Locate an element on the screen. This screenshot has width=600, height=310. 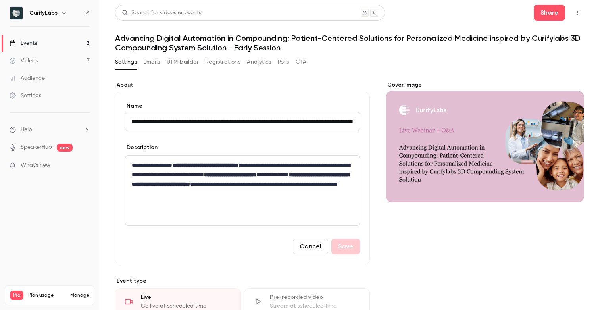
button: CTA is located at coordinates (301, 62).